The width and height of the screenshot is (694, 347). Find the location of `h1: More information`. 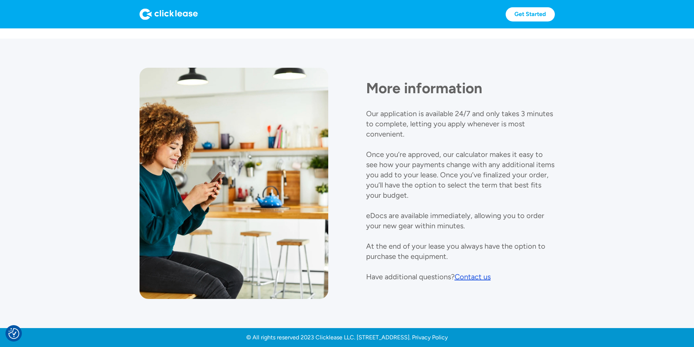

h1: More information is located at coordinates (460, 88).